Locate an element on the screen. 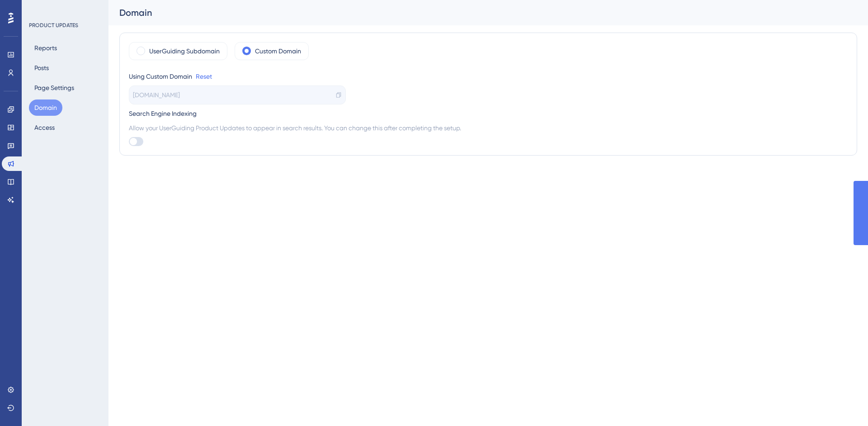 Image resolution: width=868 pixels, height=426 pixels. div: Search Engine Indexing is located at coordinates (488, 113).